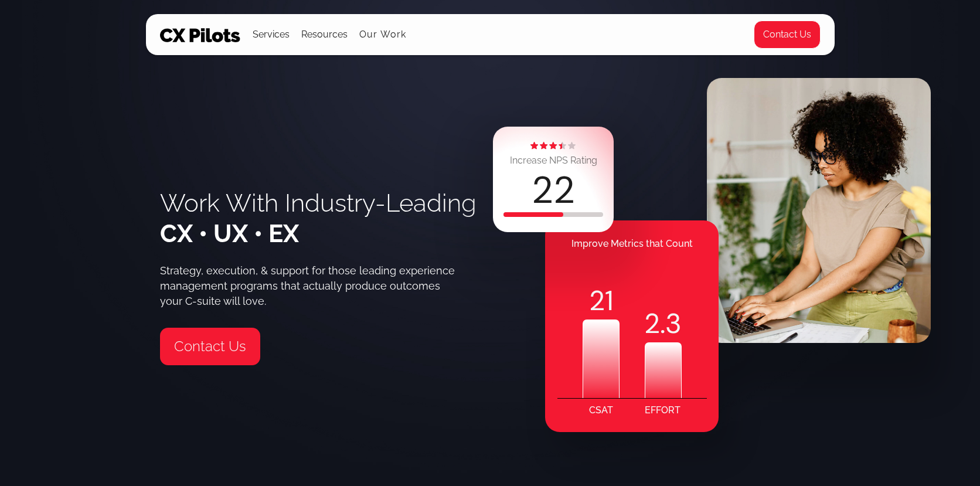  I want to click on code: 2, so click(652, 324).